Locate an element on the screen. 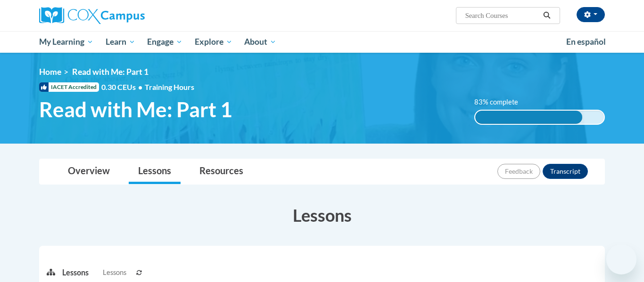 This screenshot has height=282, width=644. a: Lessons is located at coordinates (155, 172).